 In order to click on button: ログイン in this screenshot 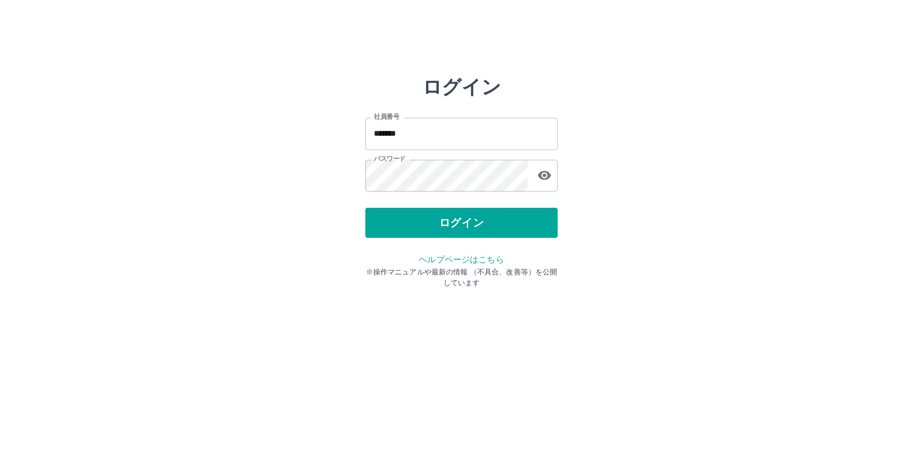, I will do `click(461, 223)`.